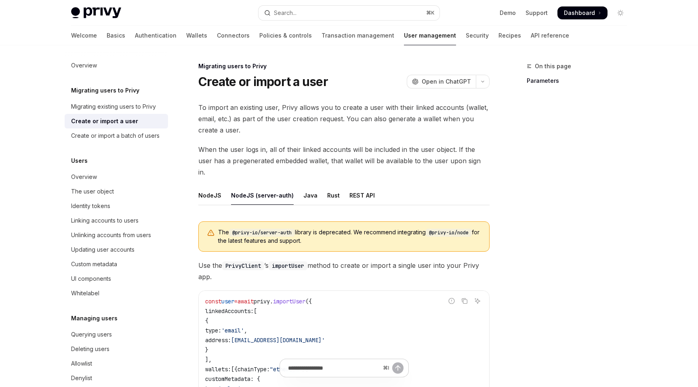 This screenshot has width=698, height=387. I want to click on code: @privy-io/server-auth, so click(262, 233).